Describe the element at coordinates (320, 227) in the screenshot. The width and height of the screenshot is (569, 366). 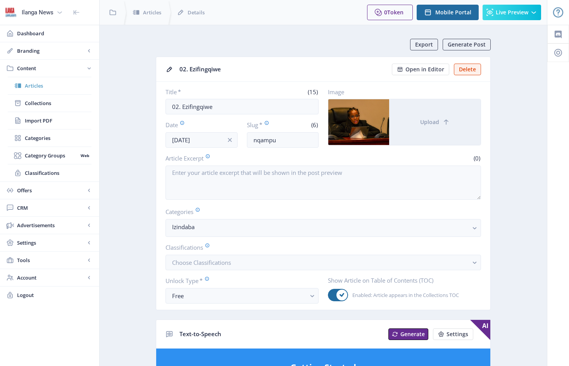
I see `nb-select-label: Izindaba` at that location.